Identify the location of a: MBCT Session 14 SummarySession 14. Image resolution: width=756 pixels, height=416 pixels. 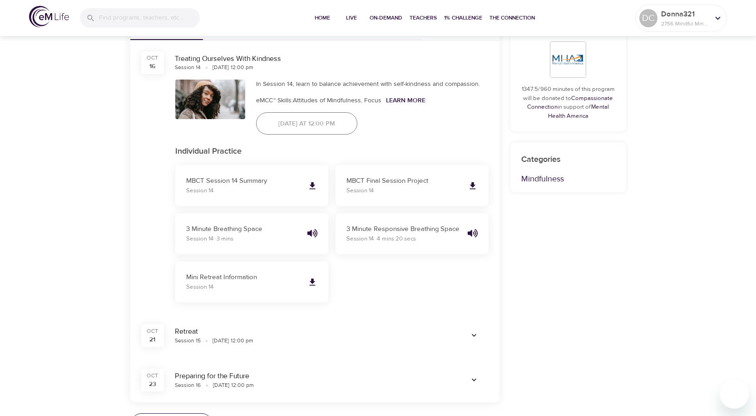
(252, 185).